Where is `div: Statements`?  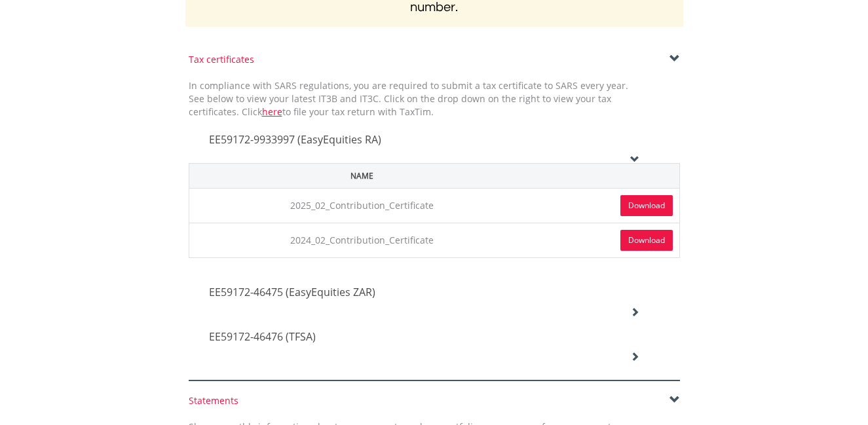
div: Statements is located at coordinates (435, 401).